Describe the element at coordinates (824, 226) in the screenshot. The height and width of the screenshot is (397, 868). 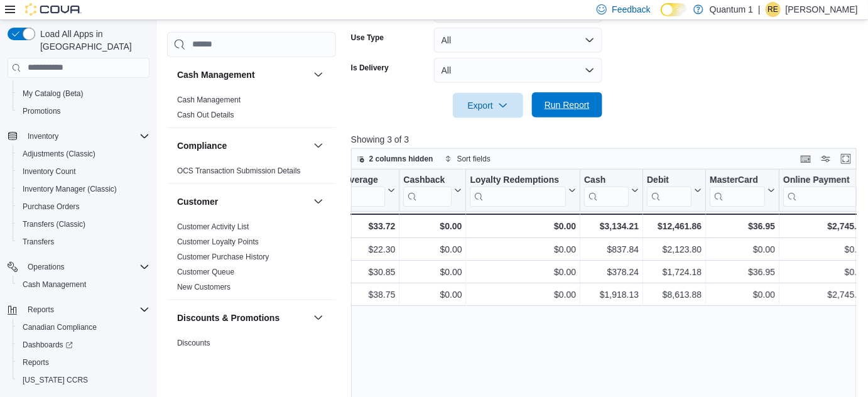
I see `div: $2,745.69` at that location.